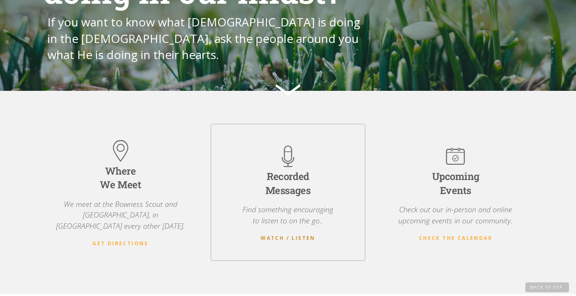 The width and height of the screenshot is (576, 296). What do you see at coordinates (547, 287) in the screenshot?
I see `a: Back to Top` at bounding box center [547, 287].